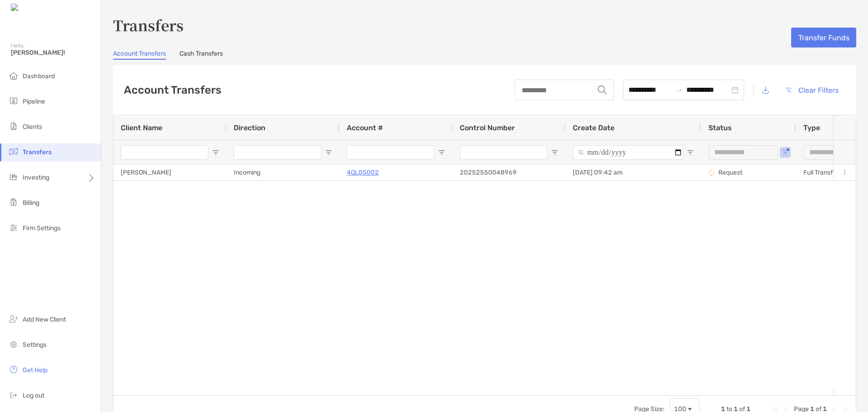 Image resolution: width=868 pixels, height=412 pixels. I want to click on span: Client Name, so click(141, 127).